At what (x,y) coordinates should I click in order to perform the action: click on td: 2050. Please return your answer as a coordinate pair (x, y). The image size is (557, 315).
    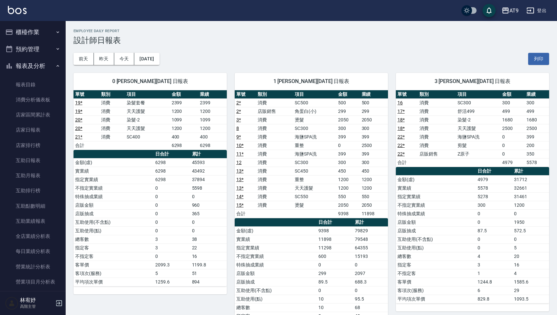
    Looking at the image, I should click on (374, 205).